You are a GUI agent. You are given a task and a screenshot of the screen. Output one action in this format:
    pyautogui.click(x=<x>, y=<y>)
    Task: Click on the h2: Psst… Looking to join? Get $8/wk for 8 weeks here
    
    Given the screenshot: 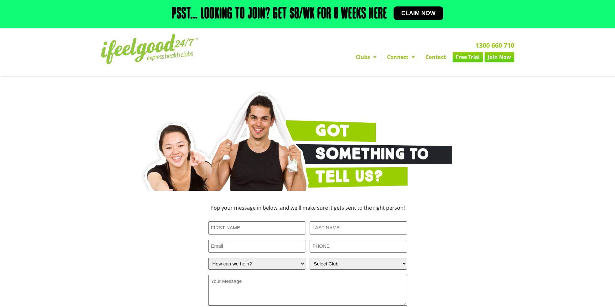 What is the action you would take?
    pyautogui.click(x=279, y=14)
    